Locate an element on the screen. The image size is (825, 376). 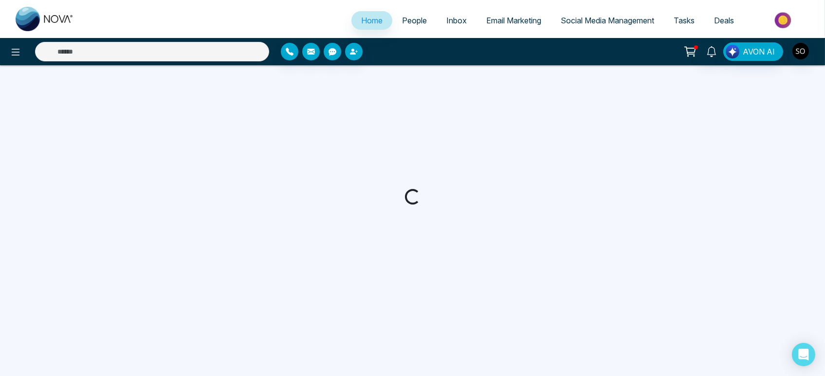
span: Email Marketing is located at coordinates (514, 20).